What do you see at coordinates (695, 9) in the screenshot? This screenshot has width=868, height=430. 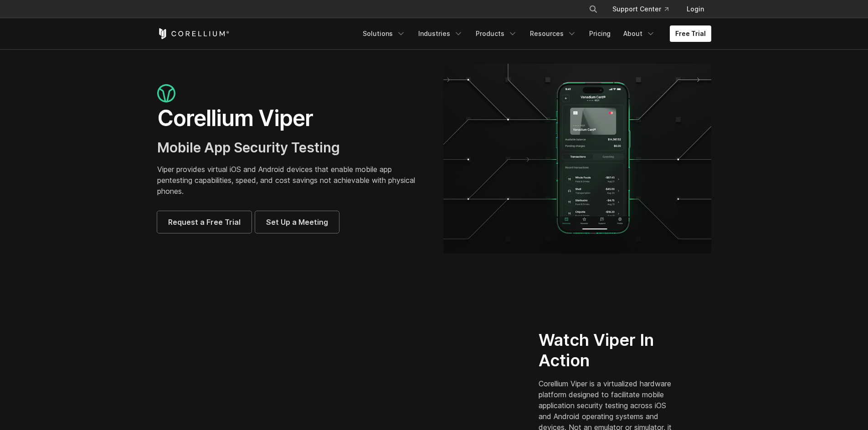 I see `a: Login` at bounding box center [695, 9].